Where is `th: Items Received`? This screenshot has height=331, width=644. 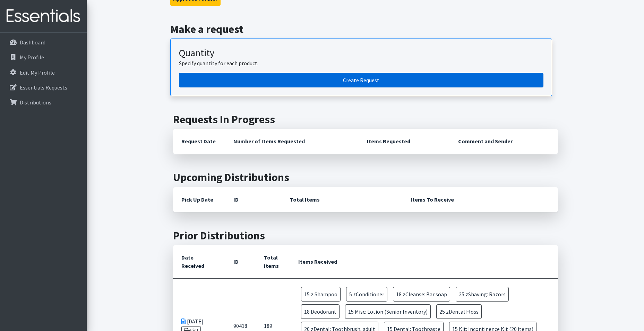 th: Items Received is located at coordinates (424, 262).